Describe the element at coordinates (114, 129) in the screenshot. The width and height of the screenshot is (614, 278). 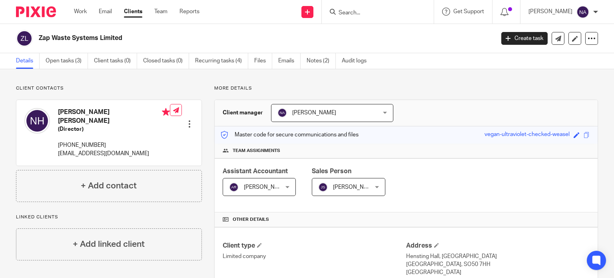
I see `h5: (Director)` at that location.